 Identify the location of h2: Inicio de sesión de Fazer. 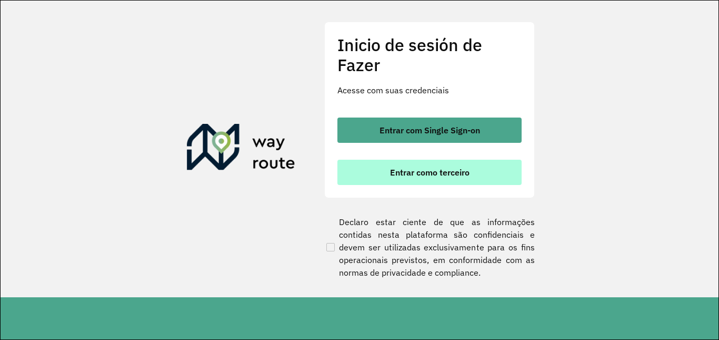
(430, 55).